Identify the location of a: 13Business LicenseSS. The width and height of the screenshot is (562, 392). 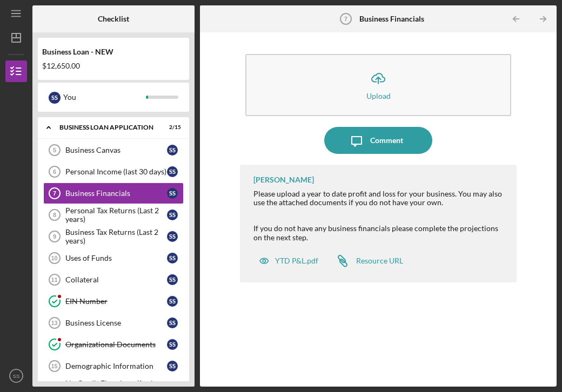
(113, 323).